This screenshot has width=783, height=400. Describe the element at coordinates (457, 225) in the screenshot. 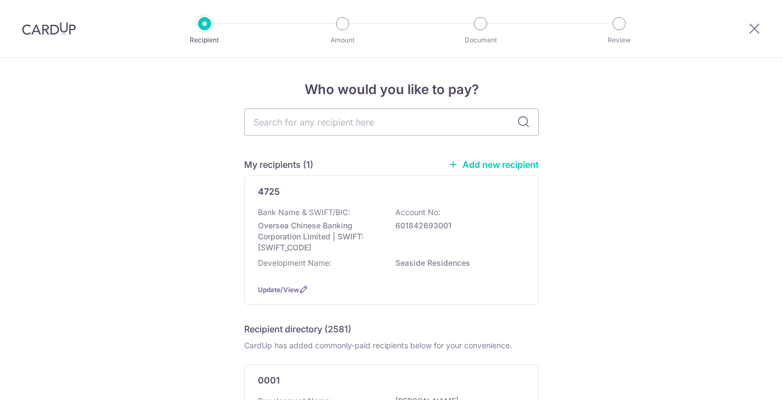

I see `p: 601842693001` at that location.